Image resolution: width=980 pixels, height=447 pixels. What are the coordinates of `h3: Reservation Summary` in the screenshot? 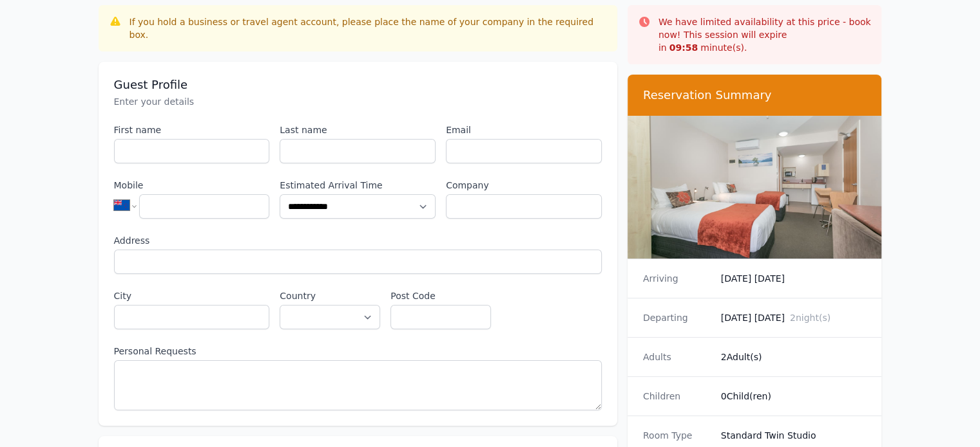 It's located at (754, 96).